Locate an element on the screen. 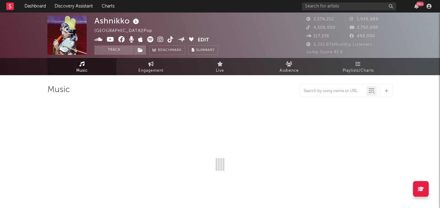 This screenshot has height=208, width=440. span: 4,500,000 is located at coordinates (320, 28).